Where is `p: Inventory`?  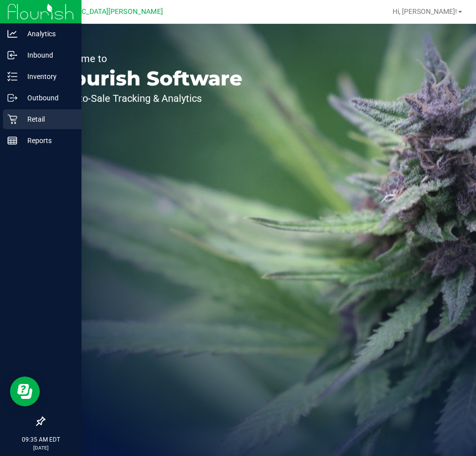
p: Inventory is located at coordinates (47, 76).